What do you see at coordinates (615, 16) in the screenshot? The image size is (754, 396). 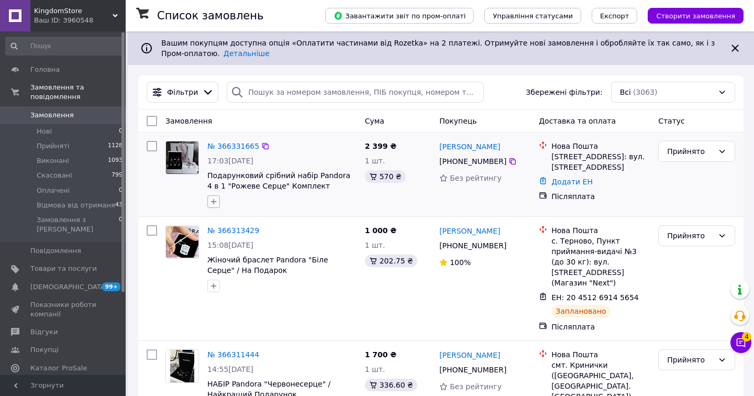 I see `button: Експорт` at bounding box center [615, 16].